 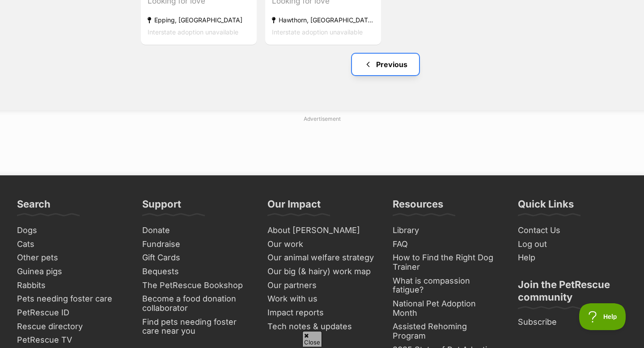 What do you see at coordinates (71, 327) in the screenshot?
I see `a: Rescue directory` at bounding box center [71, 327].